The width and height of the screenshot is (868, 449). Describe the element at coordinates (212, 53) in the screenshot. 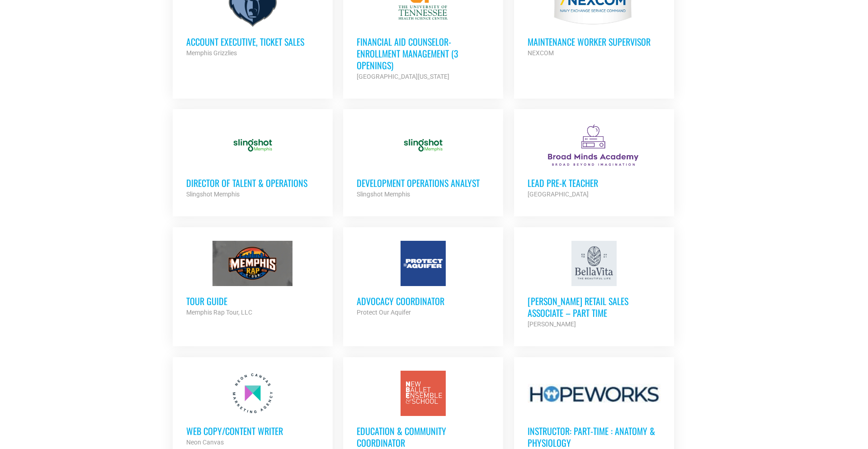

I see `strong: Memphis Grizzlies` at that location.